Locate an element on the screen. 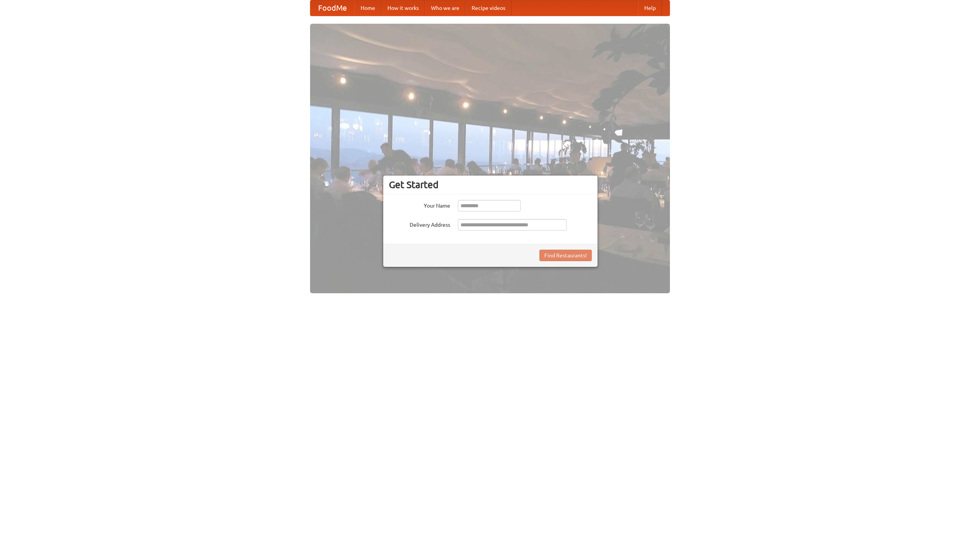  a: Home is located at coordinates (368, 8).